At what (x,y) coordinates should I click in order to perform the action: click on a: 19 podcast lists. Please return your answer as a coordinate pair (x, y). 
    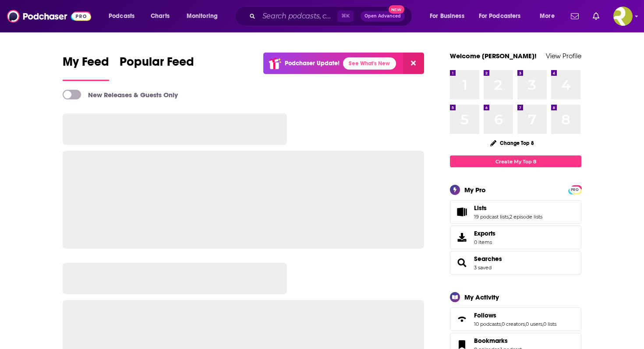
    Looking at the image, I should click on (491, 217).